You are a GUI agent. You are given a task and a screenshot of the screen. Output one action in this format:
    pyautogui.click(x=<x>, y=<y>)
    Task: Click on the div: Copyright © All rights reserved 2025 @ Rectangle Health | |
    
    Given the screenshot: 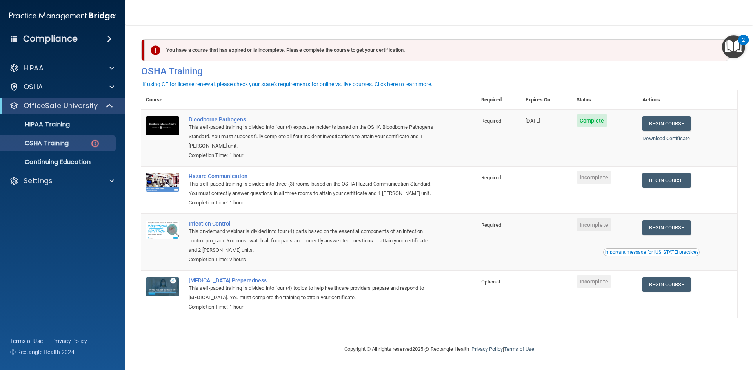 What is the action you would take?
    pyautogui.click(x=439, y=350)
    